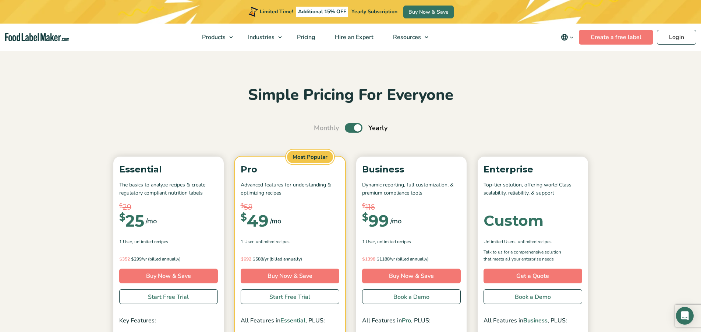 The height and width of the screenshot is (332, 701). What do you see at coordinates (677, 37) in the screenshot?
I see `a: Login` at bounding box center [677, 37].